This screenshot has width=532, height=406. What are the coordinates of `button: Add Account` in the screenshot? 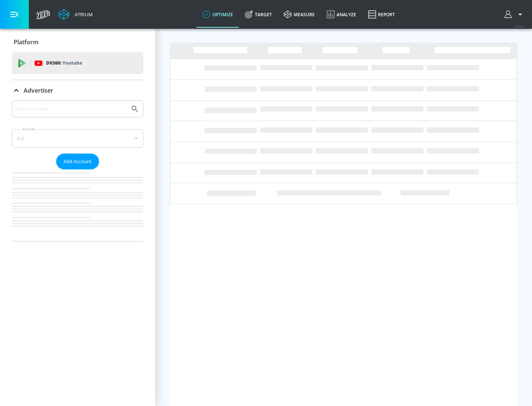 It's located at (78, 161).